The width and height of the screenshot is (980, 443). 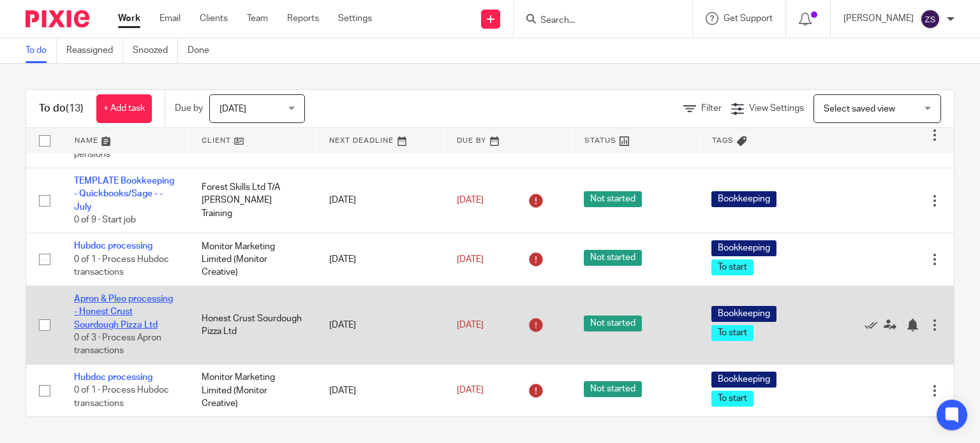 What do you see at coordinates (303, 18) in the screenshot?
I see `a: Reports` at bounding box center [303, 18].